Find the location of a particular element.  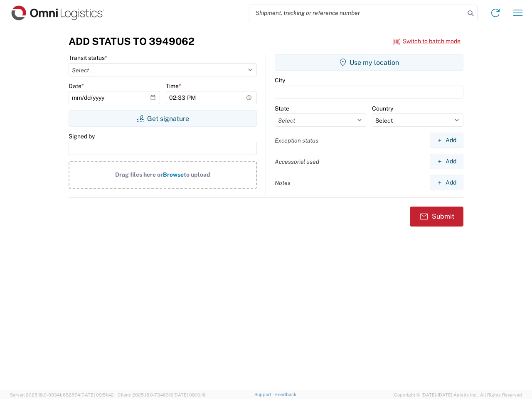

label: Exception status is located at coordinates (296, 140).